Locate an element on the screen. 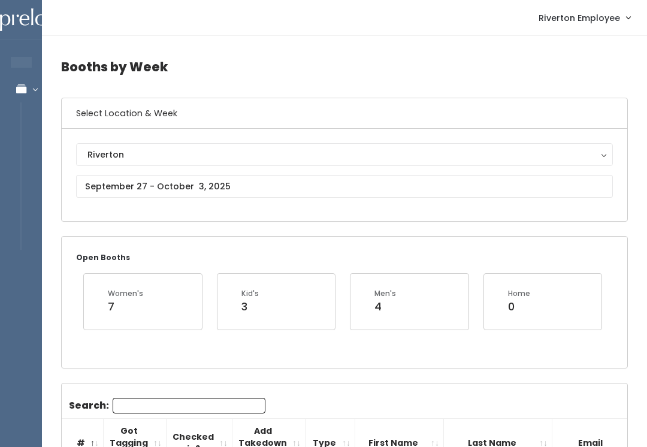 The height and width of the screenshot is (447, 647). a: Riverton Employee is located at coordinates (584, 17).